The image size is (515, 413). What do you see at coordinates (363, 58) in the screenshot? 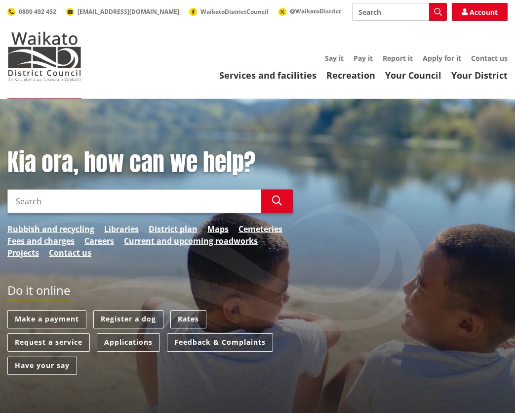
I see `a: Pay it` at bounding box center [363, 58].